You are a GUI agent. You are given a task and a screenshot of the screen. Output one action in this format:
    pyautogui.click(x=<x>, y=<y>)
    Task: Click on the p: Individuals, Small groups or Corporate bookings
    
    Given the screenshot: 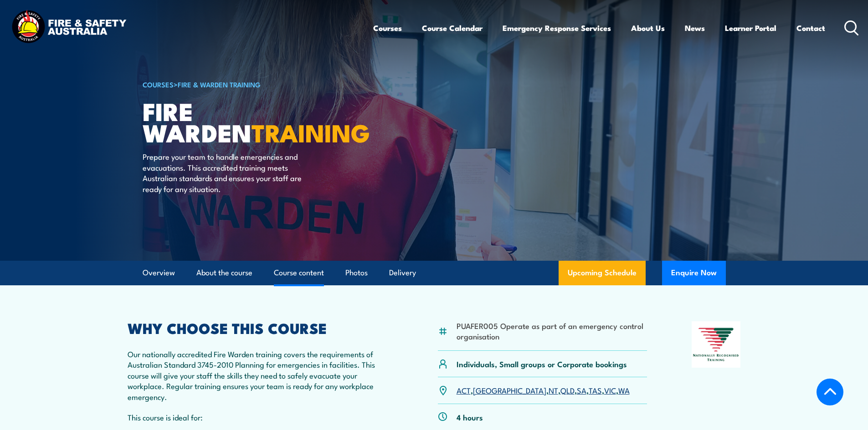 What is the action you would take?
    pyautogui.click(x=542, y=364)
    